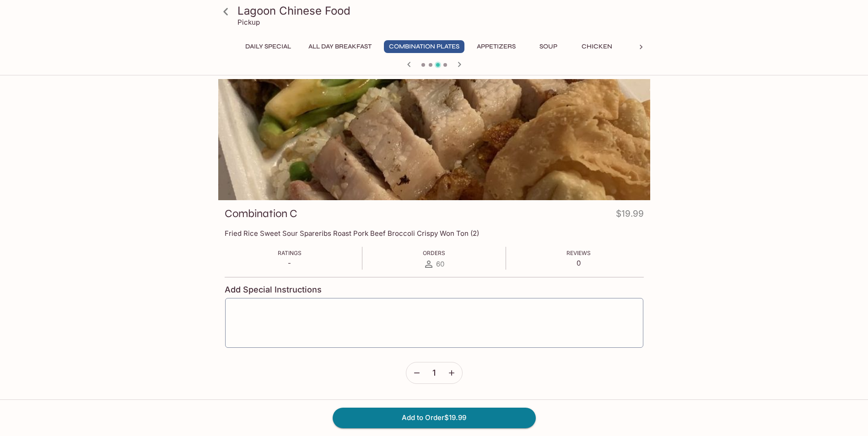 This screenshot has width=868, height=436. I want to click on h4: $19.99, so click(629, 215).